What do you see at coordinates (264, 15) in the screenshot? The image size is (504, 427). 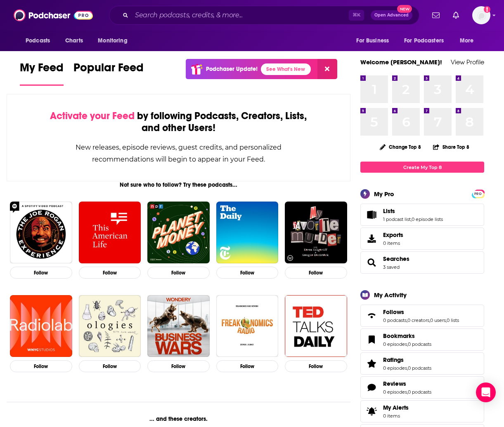 I see `div: Search podcasts, credits, & more...` at bounding box center [264, 15].